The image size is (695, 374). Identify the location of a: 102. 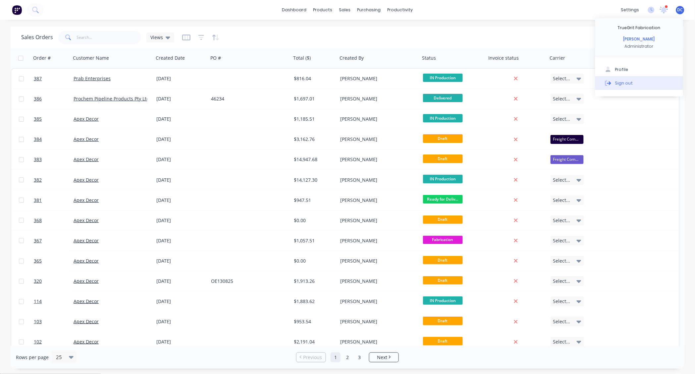
(54, 341).